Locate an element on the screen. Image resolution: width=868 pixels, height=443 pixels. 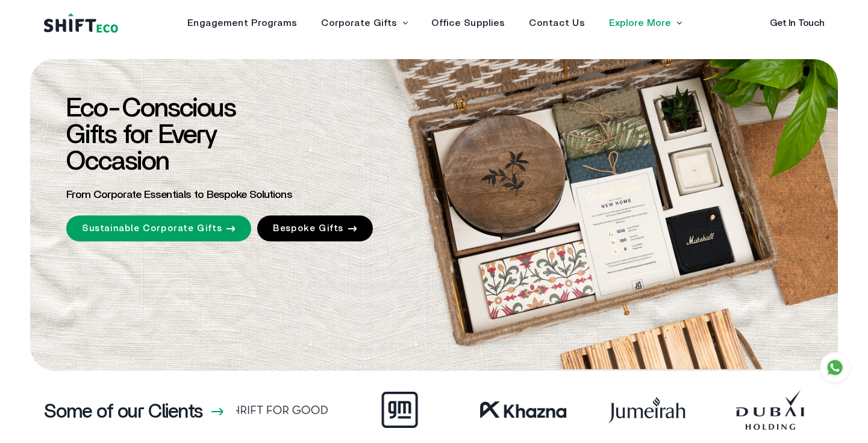
a: Sustainable Corporate Gifts is located at coordinates (158, 228).